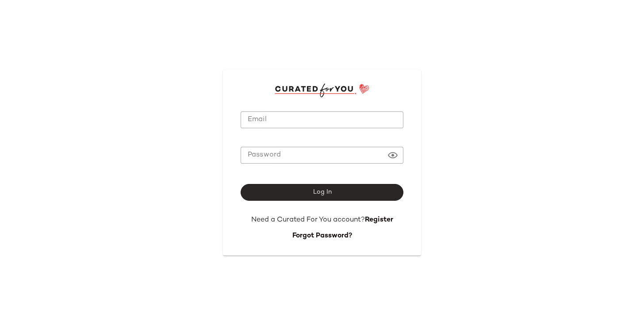 This screenshot has height=325, width=644. I want to click on a: Forgot Password?, so click(322, 236).